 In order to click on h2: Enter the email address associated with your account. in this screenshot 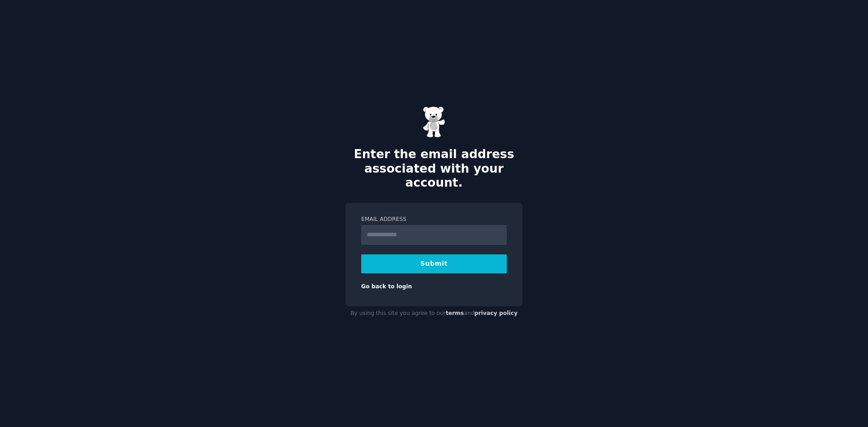, I will do `click(434, 168)`.